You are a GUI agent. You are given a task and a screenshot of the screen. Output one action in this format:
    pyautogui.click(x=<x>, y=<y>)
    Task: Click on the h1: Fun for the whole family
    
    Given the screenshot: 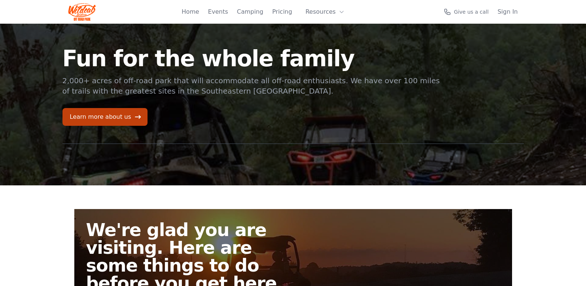 What is the action you would take?
    pyautogui.click(x=252, y=58)
    